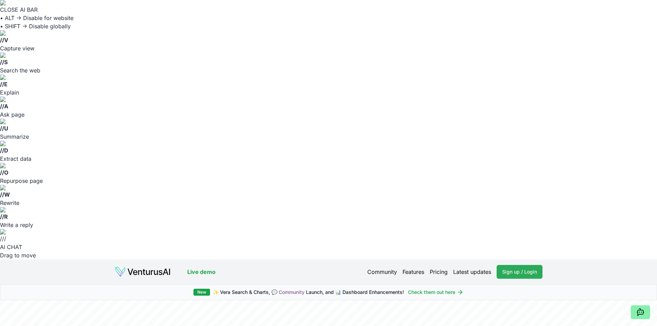 Image resolution: width=657 pixels, height=326 pixels. What do you see at coordinates (201, 272) in the screenshot?
I see `a: Live demo` at bounding box center [201, 272].